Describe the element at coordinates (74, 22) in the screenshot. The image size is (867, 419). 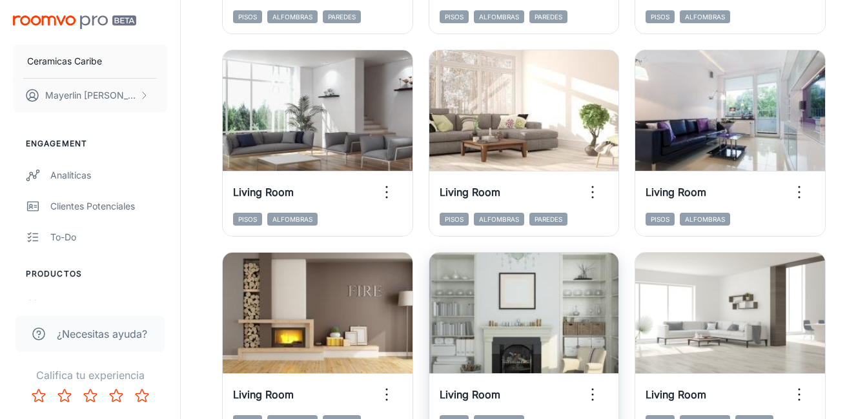
I see `img: Roomvo PRO Beta` at that location.